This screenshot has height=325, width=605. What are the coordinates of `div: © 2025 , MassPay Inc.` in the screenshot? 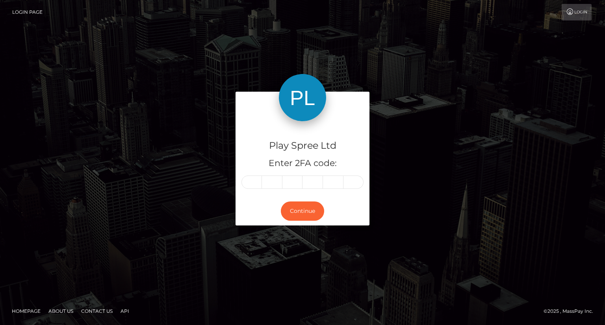 It's located at (571, 311).